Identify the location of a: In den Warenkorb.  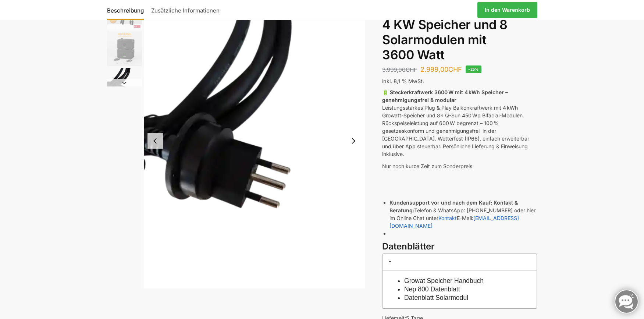
(507, 10).